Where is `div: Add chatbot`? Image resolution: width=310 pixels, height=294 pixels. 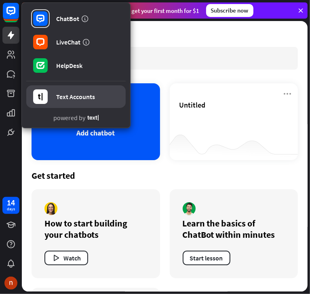
div: Add chatbot is located at coordinates (95, 133).